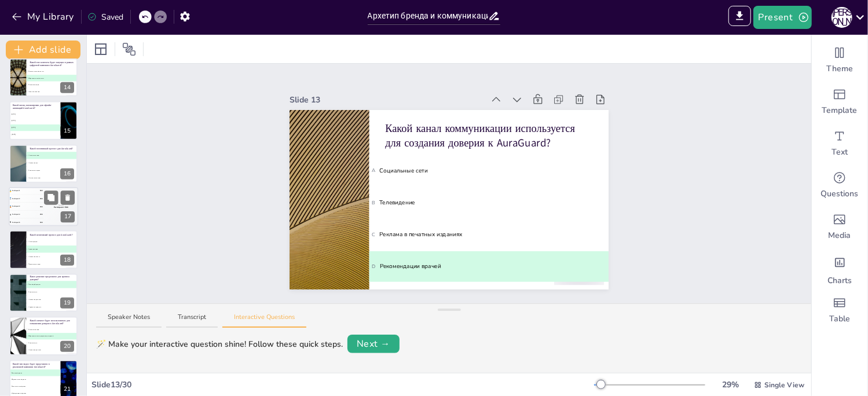  I want to click on div: 20, so click(43, 336).